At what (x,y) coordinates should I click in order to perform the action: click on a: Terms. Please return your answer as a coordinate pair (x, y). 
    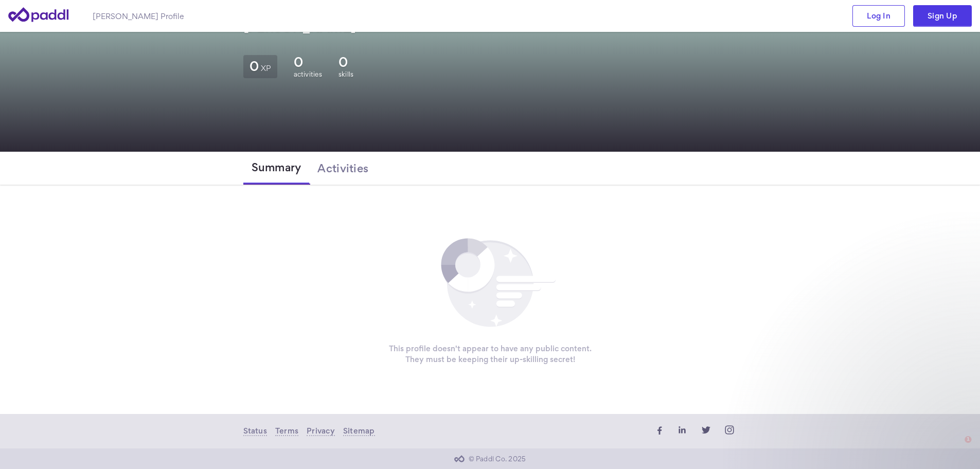
    Looking at the image, I should click on (287, 432).